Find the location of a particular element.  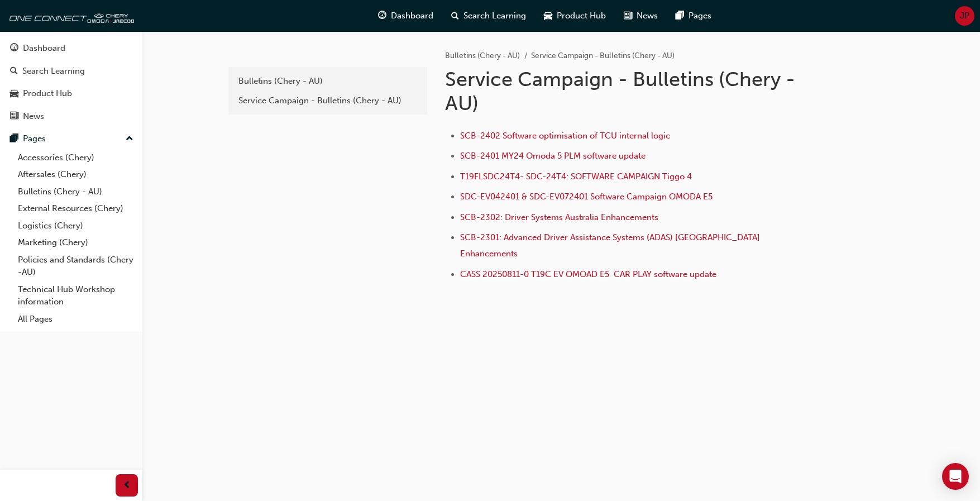

span: Search Learning is located at coordinates (495, 16).